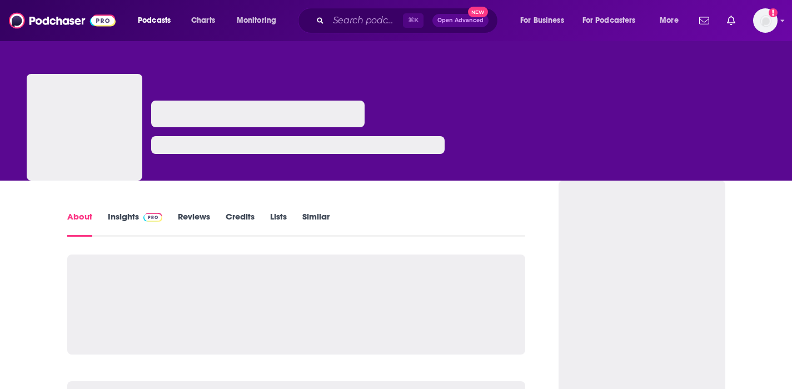 This screenshot has height=389, width=792. I want to click on a: About, so click(79, 224).